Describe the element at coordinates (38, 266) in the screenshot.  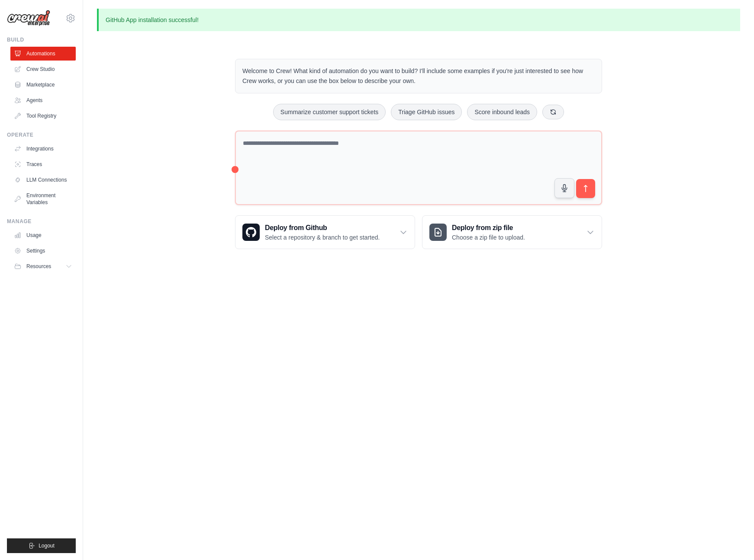
I see `span: Resources` at that location.